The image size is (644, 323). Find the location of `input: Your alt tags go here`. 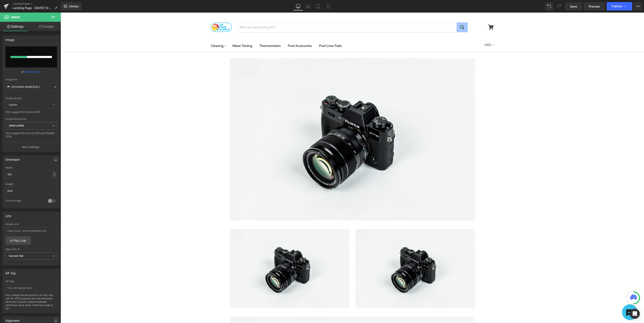

input: Your alt tags go here is located at coordinates (31, 288).